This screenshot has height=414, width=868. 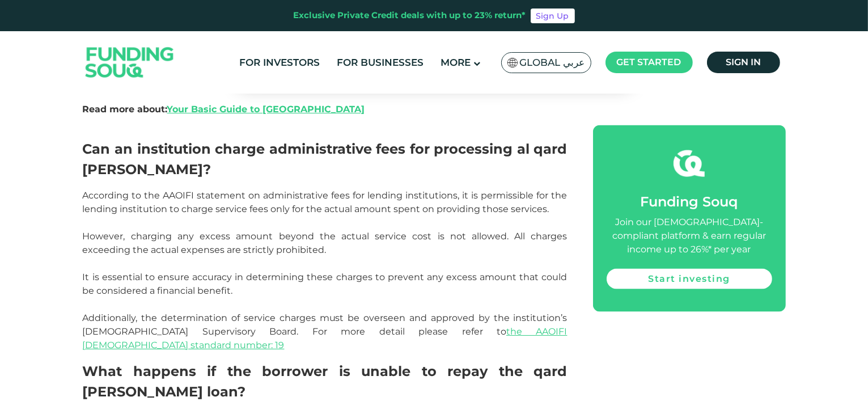 What do you see at coordinates (689, 200) in the screenshot?
I see `span: Funding Souq` at bounding box center [689, 200].